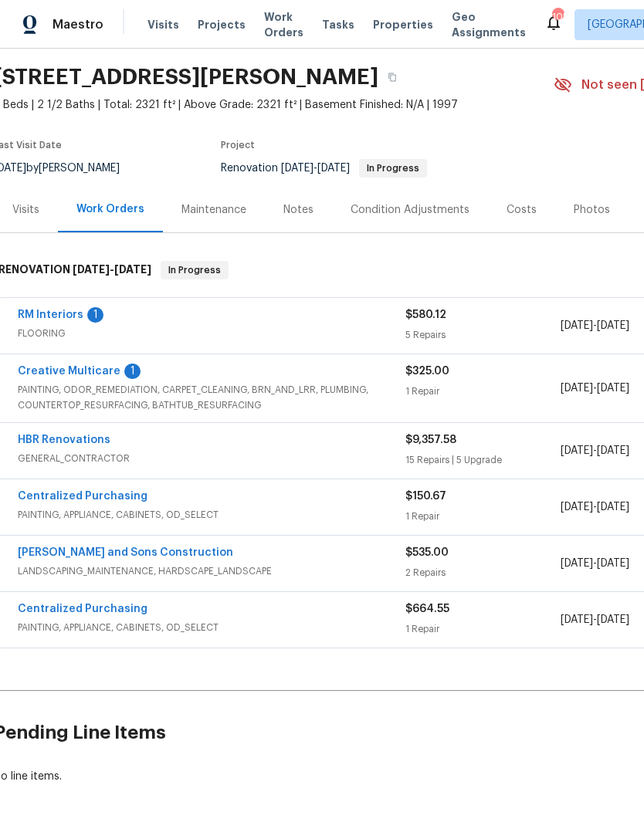 The width and height of the screenshot is (644, 839). What do you see at coordinates (110, 210) in the screenshot?
I see `div: Work Orders` at bounding box center [110, 210].